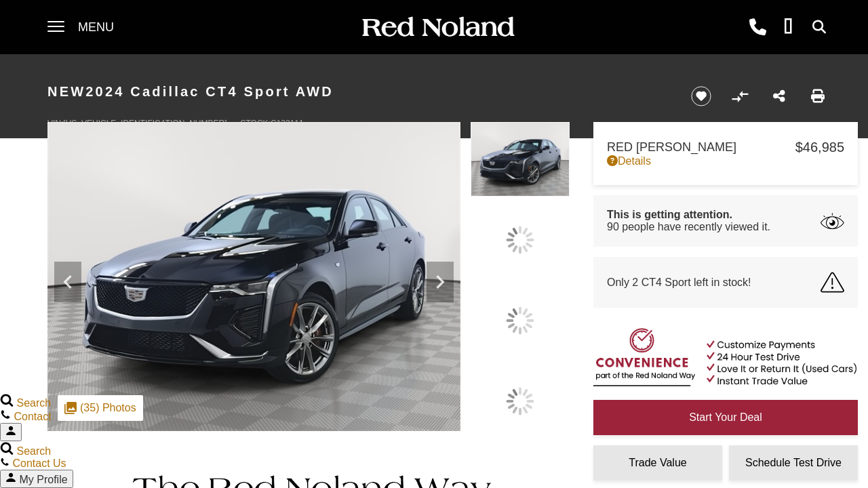  Describe the element at coordinates (820, 147) in the screenshot. I see `span: $46,985` at that location.